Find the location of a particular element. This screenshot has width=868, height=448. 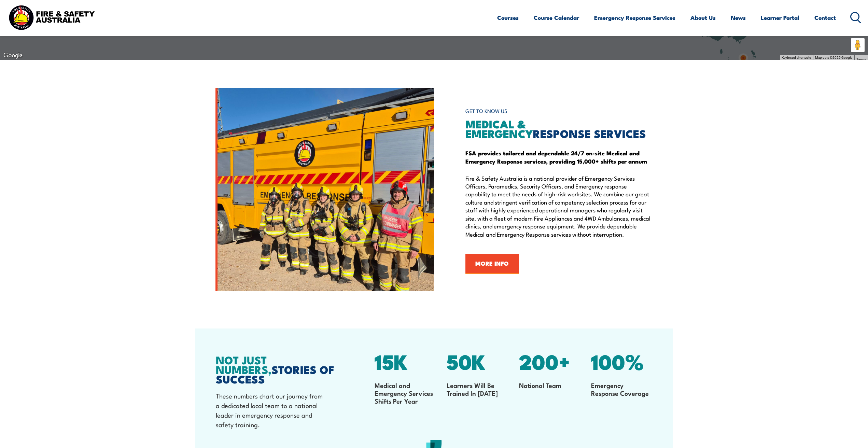

a: Course Calendar is located at coordinates (556, 18).